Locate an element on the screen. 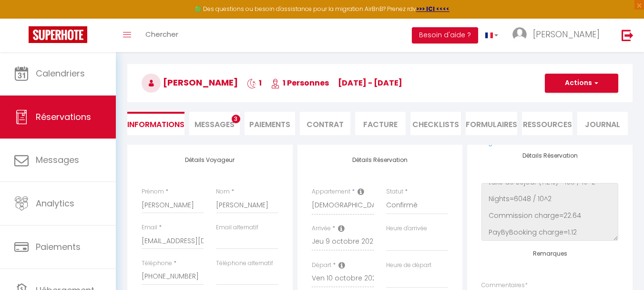 This screenshot has height=290, width=644. span: Réservations is located at coordinates (63, 116).